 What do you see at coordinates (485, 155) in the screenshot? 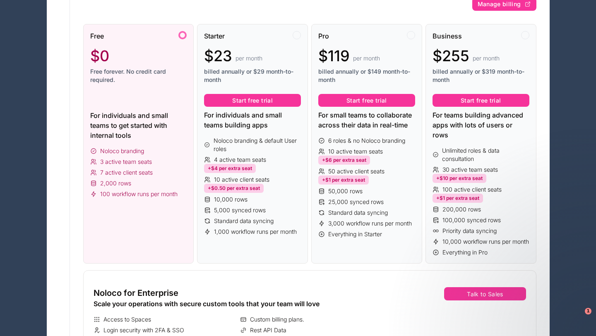
I see `span: Unlimited roles & data consultation` at bounding box center [485, 155].